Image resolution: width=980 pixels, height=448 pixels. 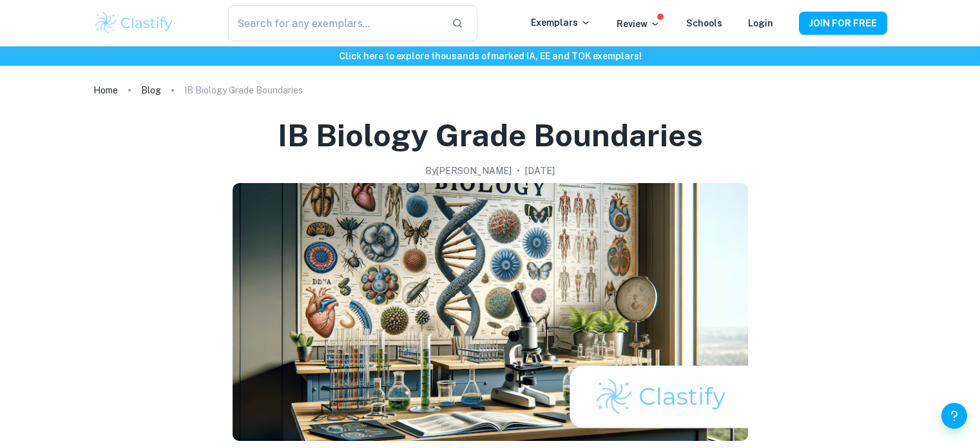 What do you see at coordinates (955, 415) in the screenshot?
I see `button: Help and Feedback` at bounding box center [955, 415].